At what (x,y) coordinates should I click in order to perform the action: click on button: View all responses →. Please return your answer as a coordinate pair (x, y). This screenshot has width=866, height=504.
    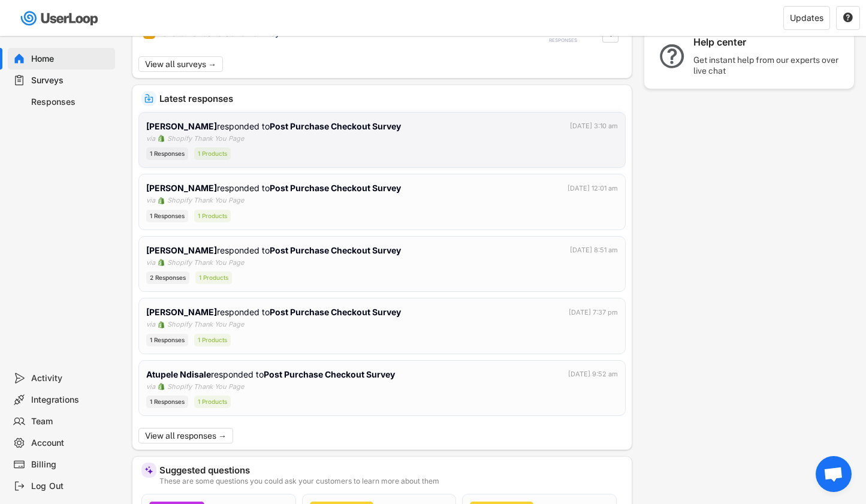
    Looking at the image, I should click on (186, 435).